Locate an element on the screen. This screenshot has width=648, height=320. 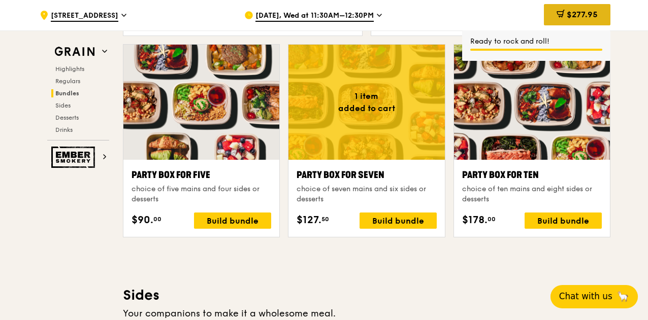
span: Chat with us is located at coordinates (585, 296).